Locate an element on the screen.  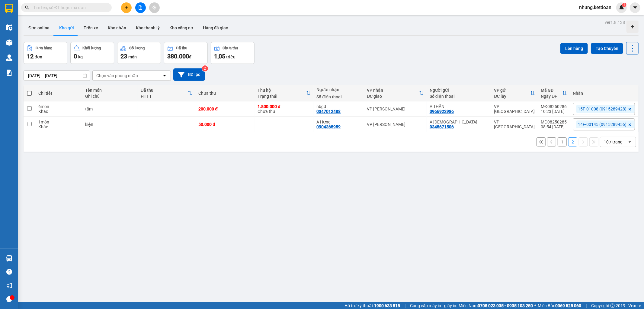
button: Kho thanh lý is located at coordinates (148, 28).